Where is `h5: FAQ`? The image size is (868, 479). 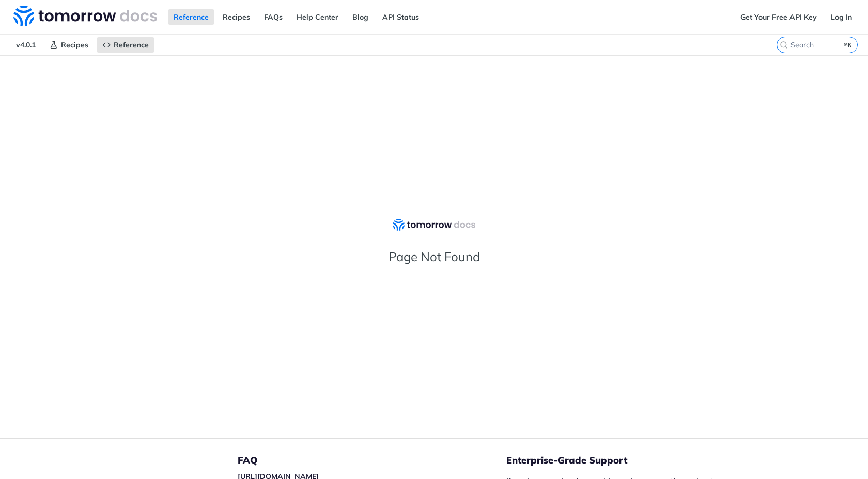
h5: FAQ is located at coordinates (372, 461).